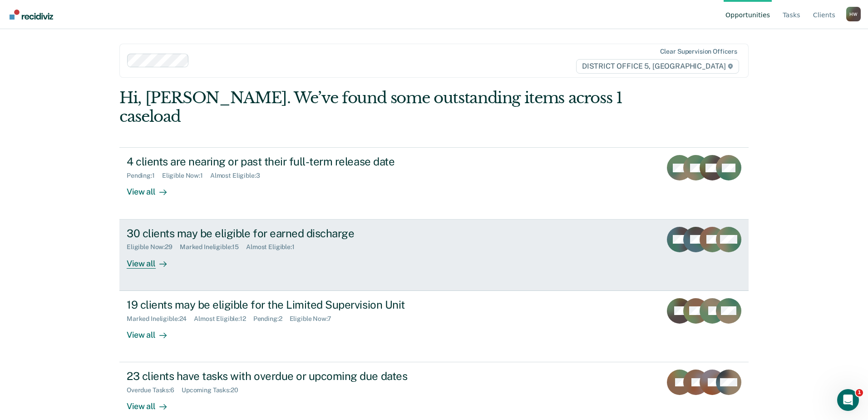 This screenshot has height=420, width=868. What do you see at coordinates (286, 233) in the screenshot?
I see `div: 30 clients may be eligible for earned discharge` at bounding box center [286, 233].